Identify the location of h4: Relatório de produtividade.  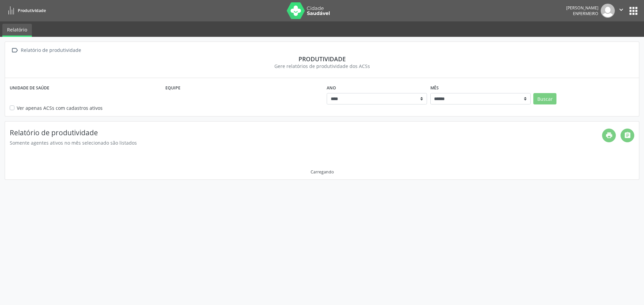
(306, 133).